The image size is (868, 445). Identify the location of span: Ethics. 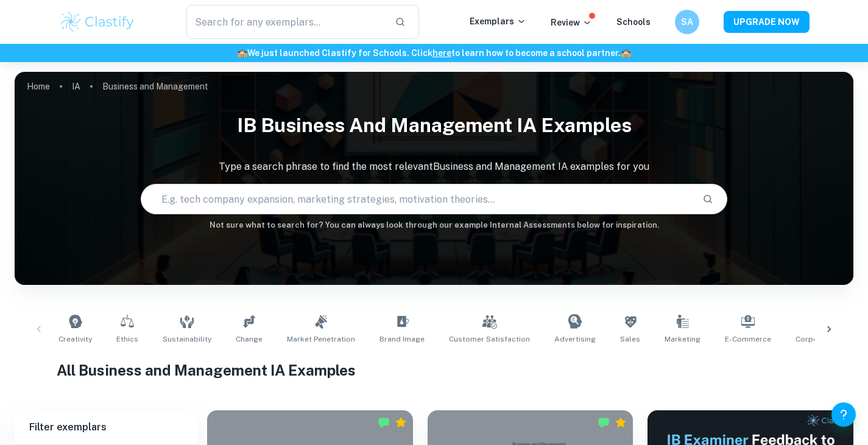
(127, 339).